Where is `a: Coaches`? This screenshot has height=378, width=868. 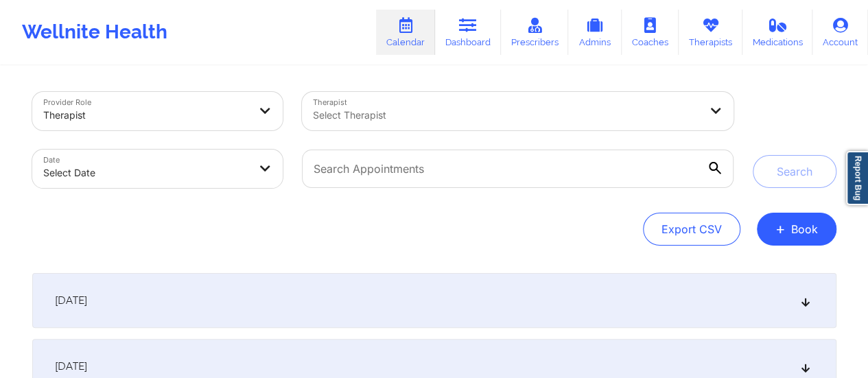 a: Coaches is located at coordinates (650, 32).